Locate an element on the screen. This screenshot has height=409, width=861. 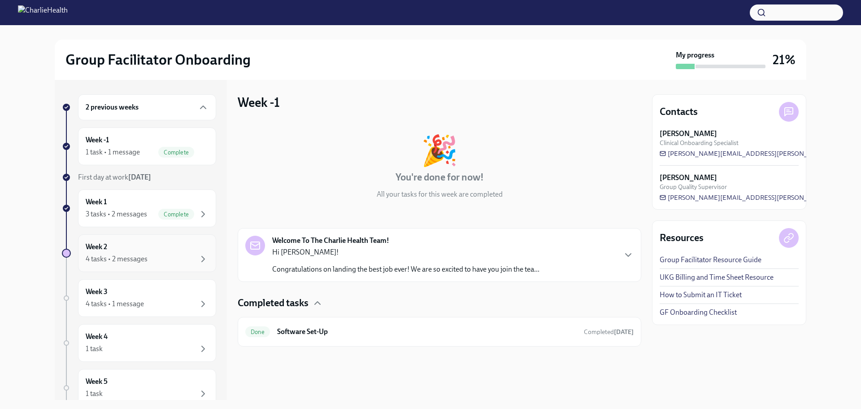
h6: Week -1 is located at coordinates (97, 140).